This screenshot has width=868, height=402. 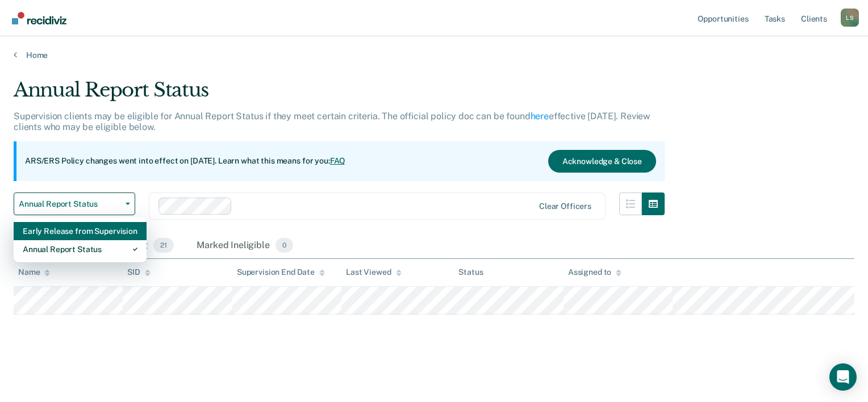 What do you see at coordinates (332, 121) in the screenshot?
I see `p: Supervision clients may be eligible for Annual Report Status if they meet certain criteria. The o...` at bounding box center [332, 121].